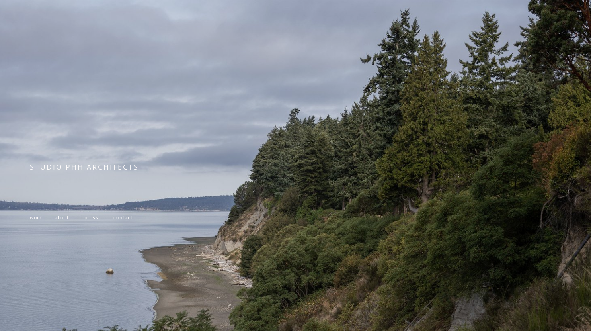 This screenshot has width=591, height=331. I want to click on span: about, so click(62, 217).